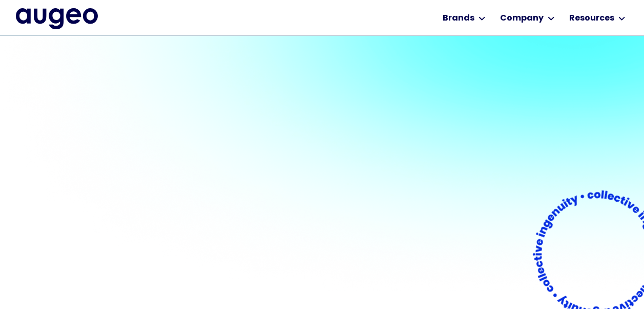 This screenshot has width=644, height=309. Describe the element at coordinates (57, 18) in the screenshot. I see `img: Augeo's full logo in midnight blue.` at that location.